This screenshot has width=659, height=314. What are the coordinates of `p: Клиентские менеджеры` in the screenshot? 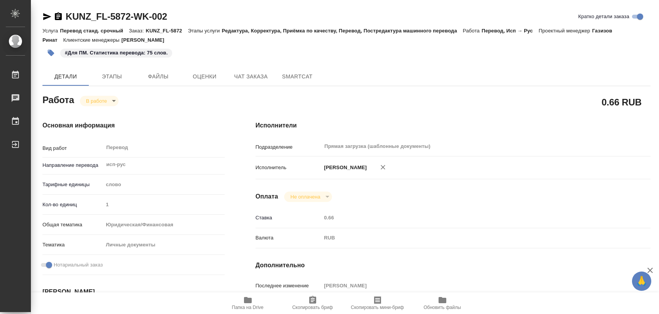 It's located at (92, 40).